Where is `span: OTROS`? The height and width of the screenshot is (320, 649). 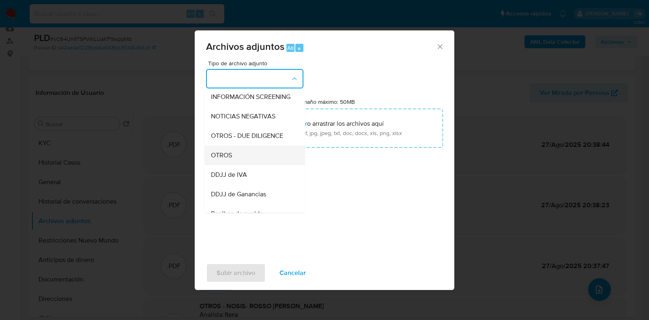
span: OTROS is located at coordinates (222, 155).